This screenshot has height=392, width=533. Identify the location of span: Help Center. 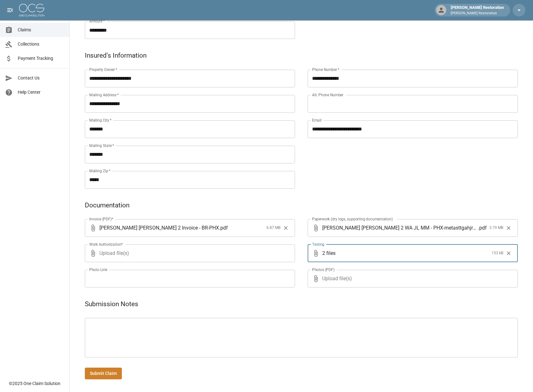
(41, 92).